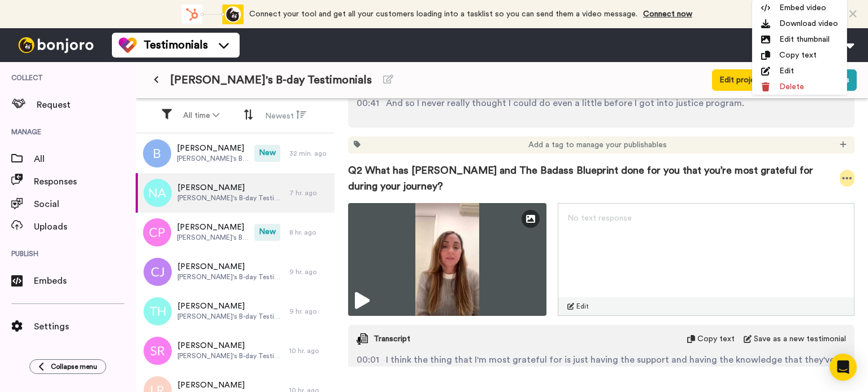 Image resolution: width=868 pixels, height=392 pixels. Describe the element at coordinates (741, 80) in the screenshot. I see `a: Edit project` at that location.